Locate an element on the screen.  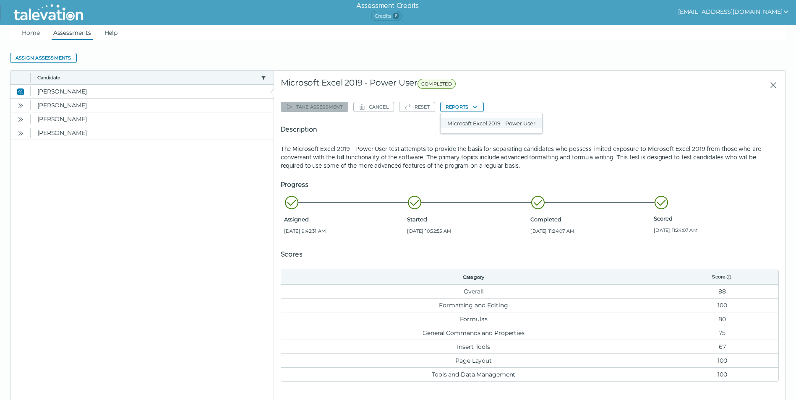
th: Score is located at coordinates (722, 277).